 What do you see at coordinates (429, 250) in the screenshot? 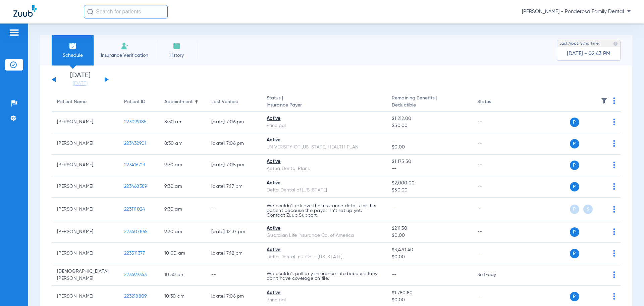
I see `span: $3,470.40` at bounding box center [429, 250].